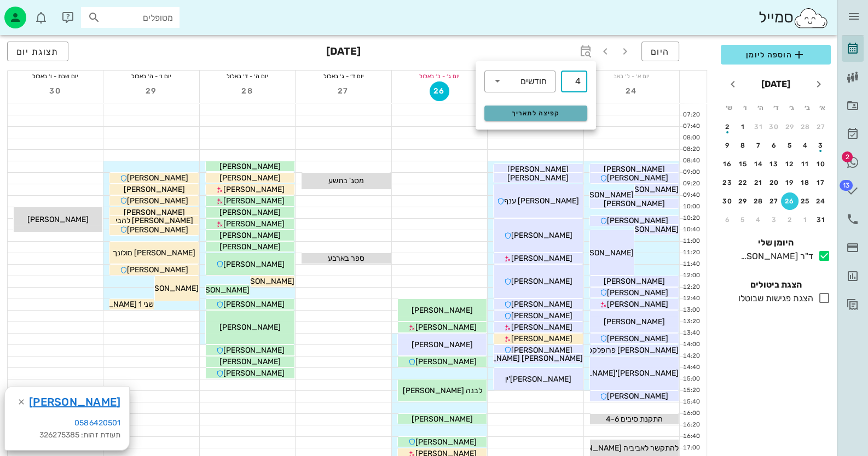 The height and width of the screenshot is (456, 868). I want to click on button: חודש הבא, so click(733, 84).